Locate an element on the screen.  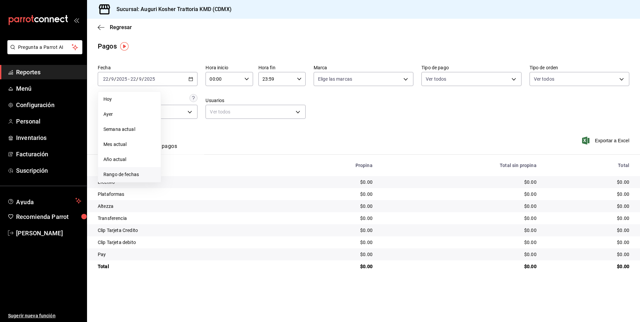
img: Tooltip marker is located at coordinates (124, 46).